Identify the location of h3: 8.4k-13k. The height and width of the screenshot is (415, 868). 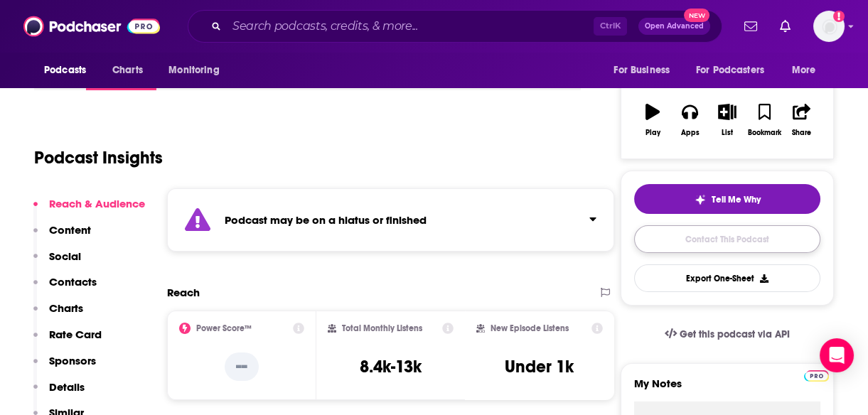
(390, 367).